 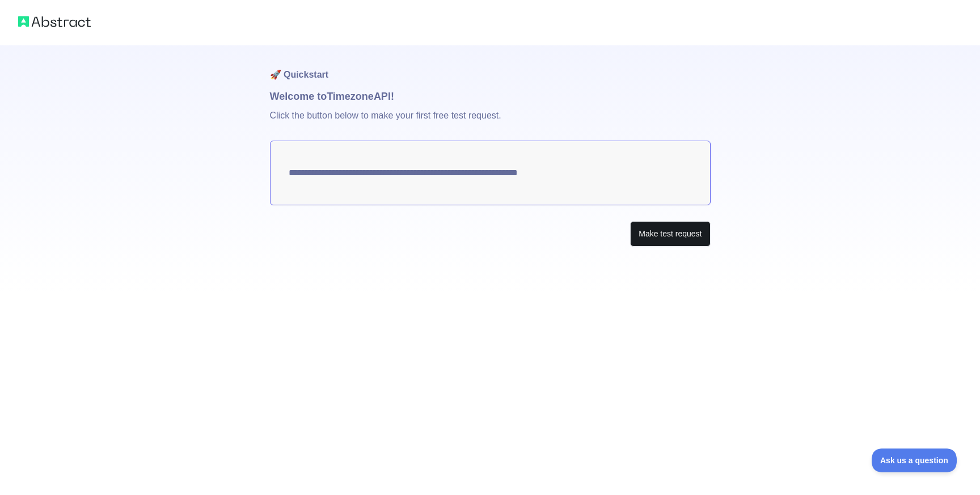 I want to click on p: Click the button below to make your first free test request., so click(x=490, y=123).